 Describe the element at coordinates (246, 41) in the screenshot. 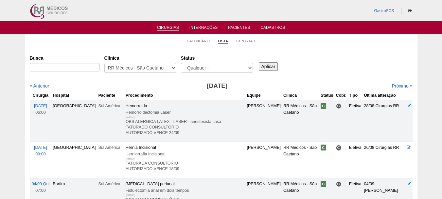

I see `a: Exportar` at that location.